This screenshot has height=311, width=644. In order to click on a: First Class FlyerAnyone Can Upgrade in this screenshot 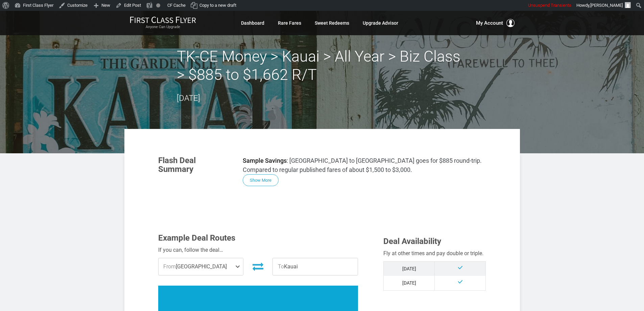, I will do `click(163, 23)`.